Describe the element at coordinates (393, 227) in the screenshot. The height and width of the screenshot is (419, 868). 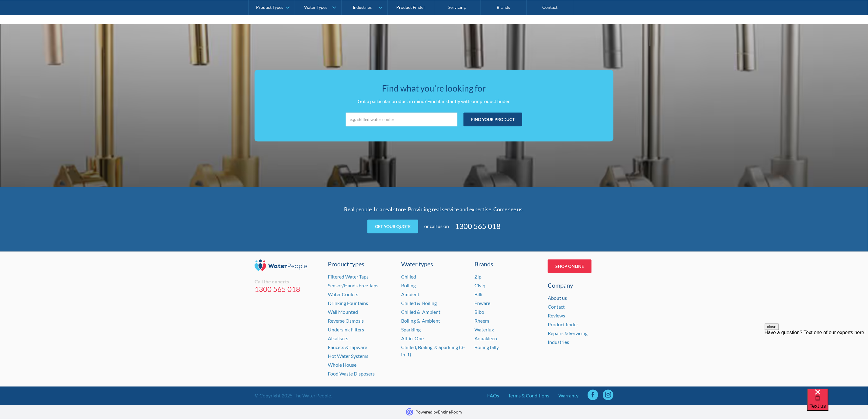
I see `a: Get your quote` at that location.